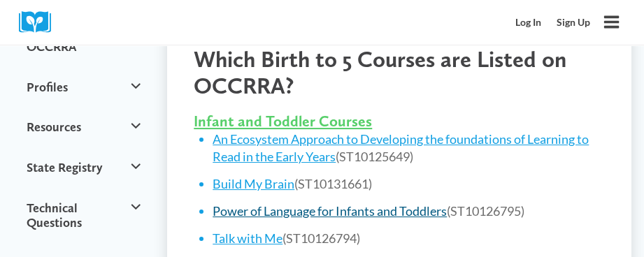 The height and width of the screenshot is (257, 644). Describe the element at coordinates (253, 184) in the screenshot. I see `a: Build My Brain` at that location.